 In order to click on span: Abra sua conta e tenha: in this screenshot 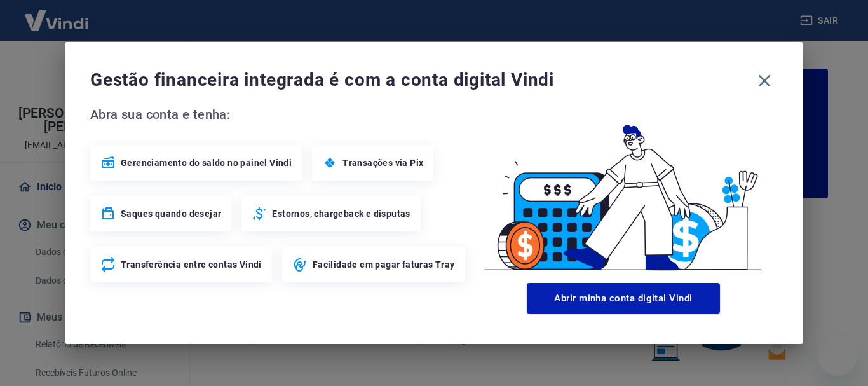, I will do `click(280, 114)`.